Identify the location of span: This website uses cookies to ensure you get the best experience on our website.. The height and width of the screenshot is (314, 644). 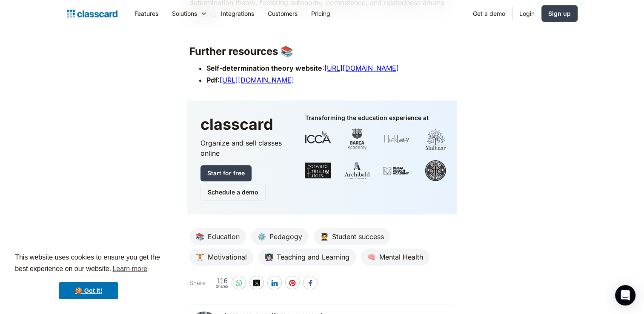
(89, 264).